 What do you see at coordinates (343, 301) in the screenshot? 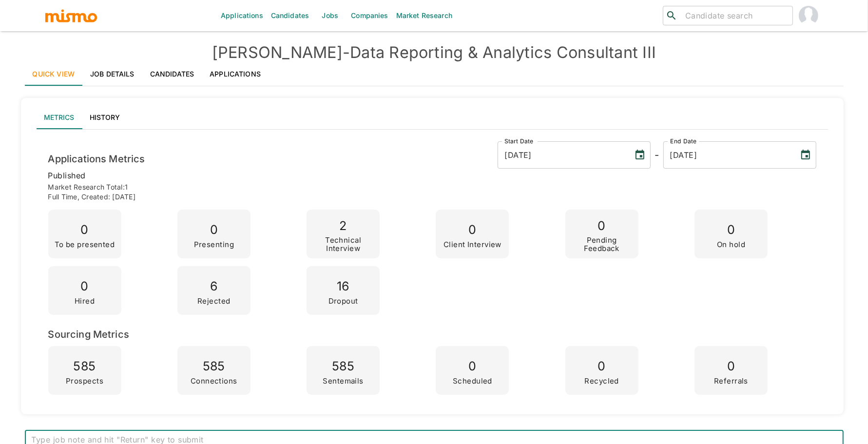
I see `p: Dropout` at bounding box center [343, 301].